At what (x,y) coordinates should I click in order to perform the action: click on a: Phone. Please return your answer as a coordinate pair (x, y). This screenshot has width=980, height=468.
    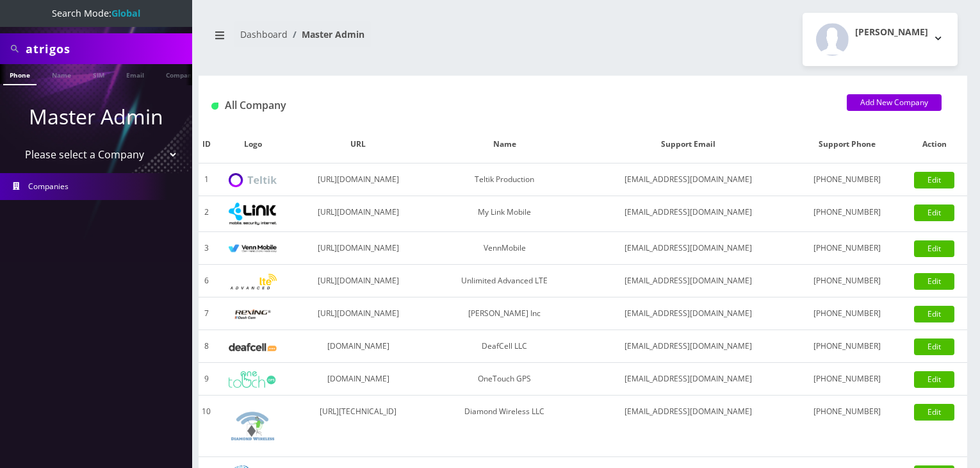
    Looking at the image, I should click on (20, 74).